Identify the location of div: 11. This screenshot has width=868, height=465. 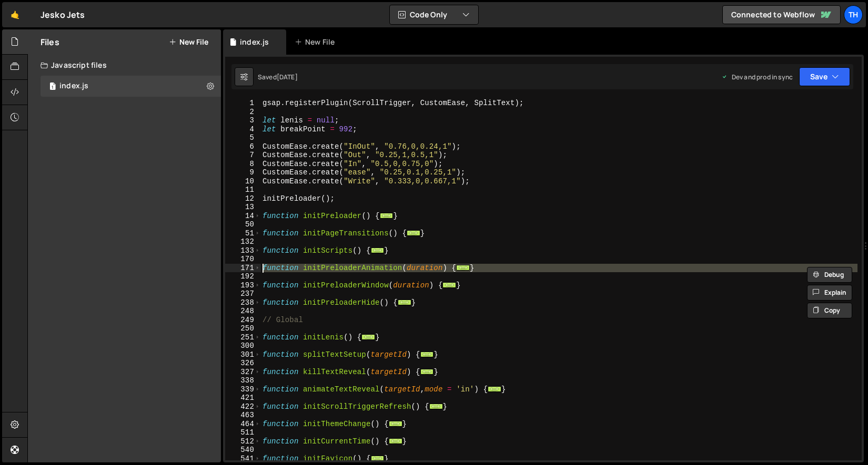
(243, 190).